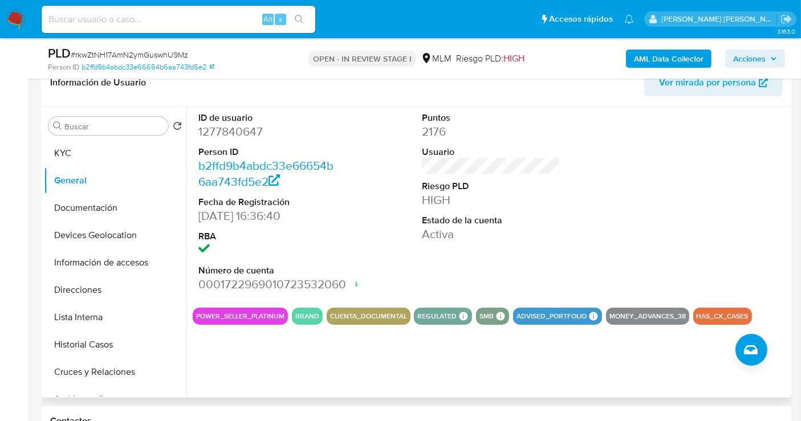 This screenshot has height=421, width=801. Describe the element at coordinates (514, 58) in the screenshot. I see `span: HIGH` at that location.